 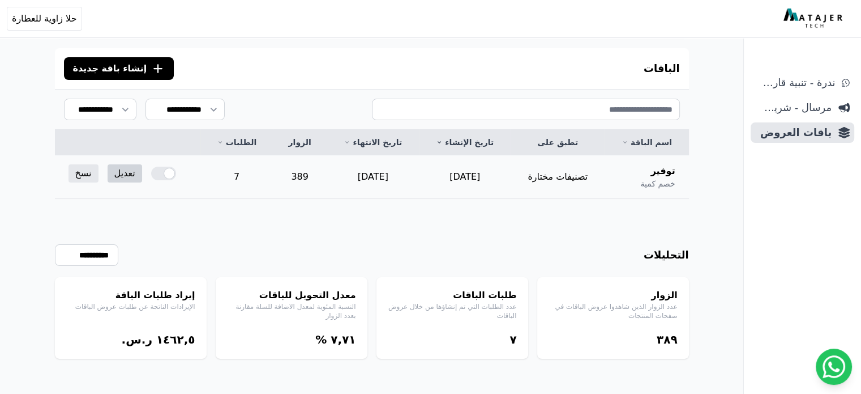 What do you see at coordinates (137, 339) in the screenshot?
I see `span: ر.س.` at bounding box center [137, 339].